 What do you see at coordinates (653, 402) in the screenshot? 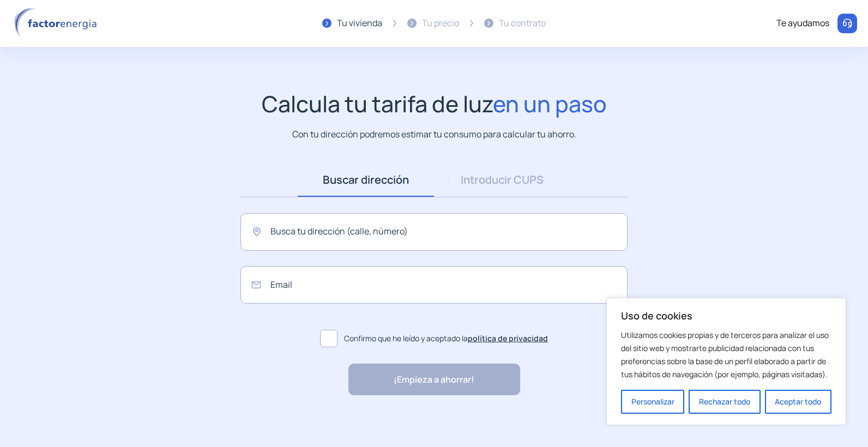
I see `button: Personalizar` at bounding box center [653, 402].